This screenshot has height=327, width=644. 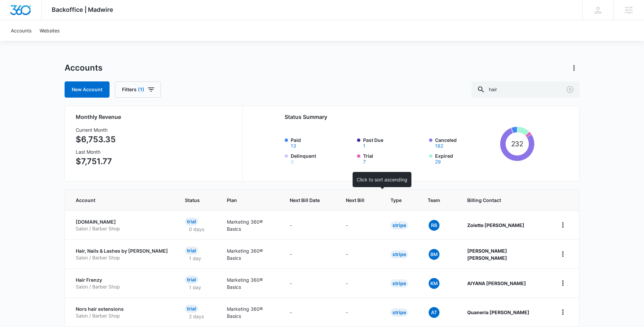 I want to click on button: Filters(1), so click(x=138, y=90).